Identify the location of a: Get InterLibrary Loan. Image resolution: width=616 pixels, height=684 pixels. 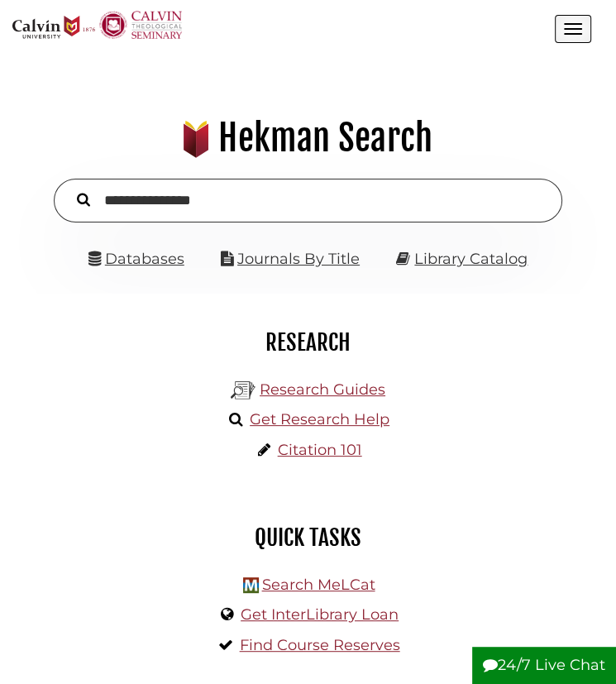
(319, 614).